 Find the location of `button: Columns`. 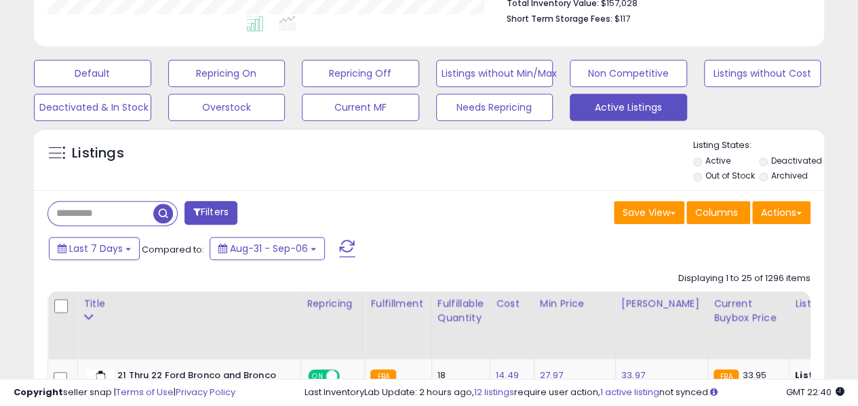

button: Columns is located at coordinates (718, 212).